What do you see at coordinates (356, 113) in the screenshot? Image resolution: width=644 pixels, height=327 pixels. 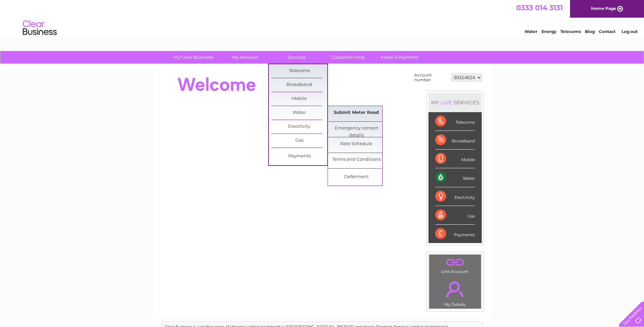 I see `a: Submit Meter Read` at bounding box center [356, 113].